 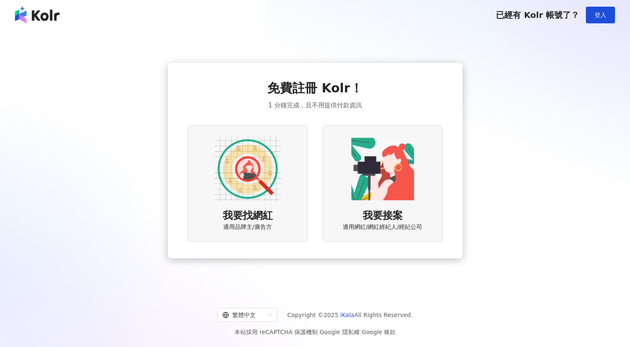 I want to click on span: 適用品牌主/廣告方, so click(x=247, y=227).